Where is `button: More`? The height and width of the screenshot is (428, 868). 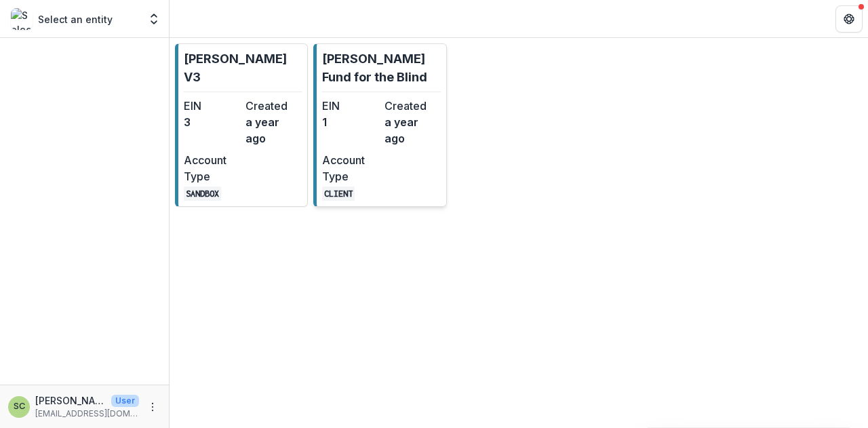 button: More is located at coordinates (152, 408).